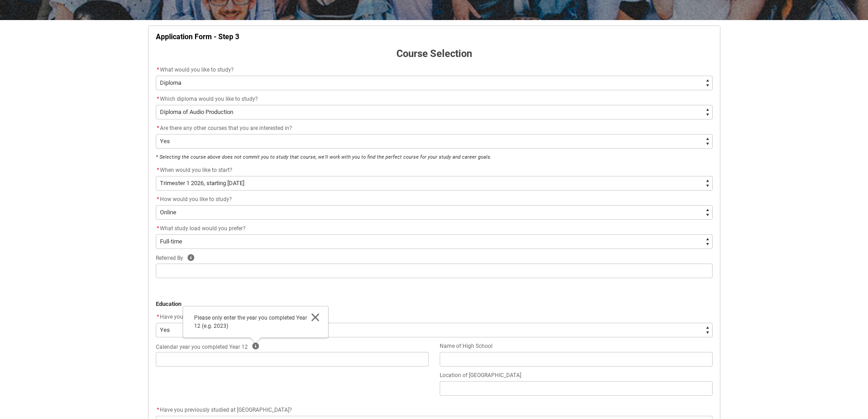 The image size is (868, 419). What do you see at coordinates (197, 317) in the screenshot?
I see `span: Have you completed Year 12?` at bounding box center [197, 317].